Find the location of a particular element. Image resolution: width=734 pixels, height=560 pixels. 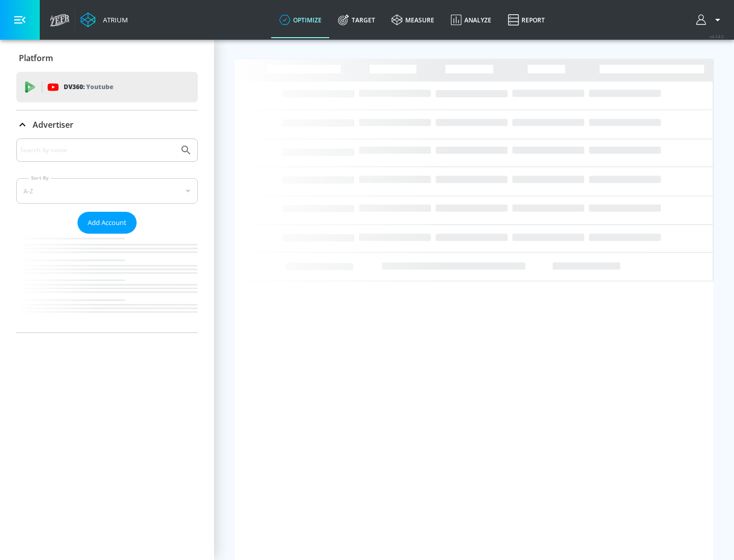

label: Sort By is located at coordinates (40, 177).